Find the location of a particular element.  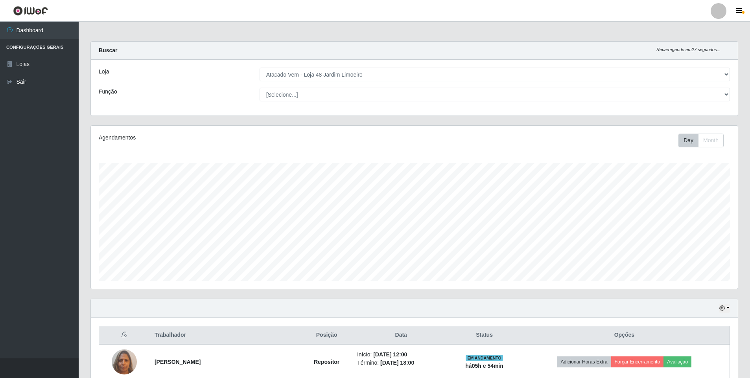

i: Recarregando em 27 segundos... is located at coordinates (688, 50).